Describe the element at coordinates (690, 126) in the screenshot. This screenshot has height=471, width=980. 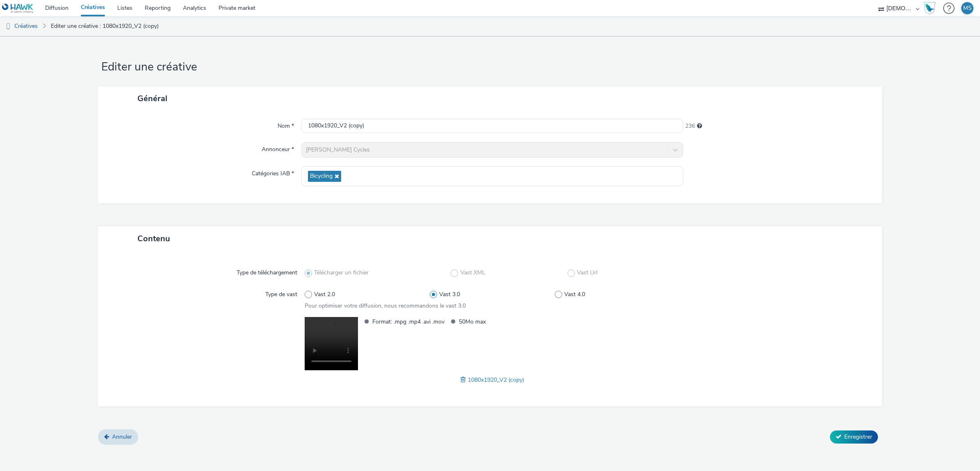
I see `span: 236` at that location.